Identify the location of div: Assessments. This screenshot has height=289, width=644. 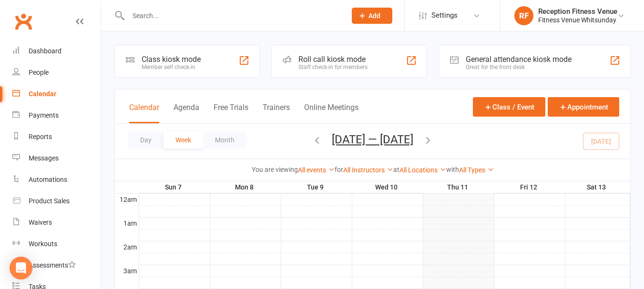
(52, 265).